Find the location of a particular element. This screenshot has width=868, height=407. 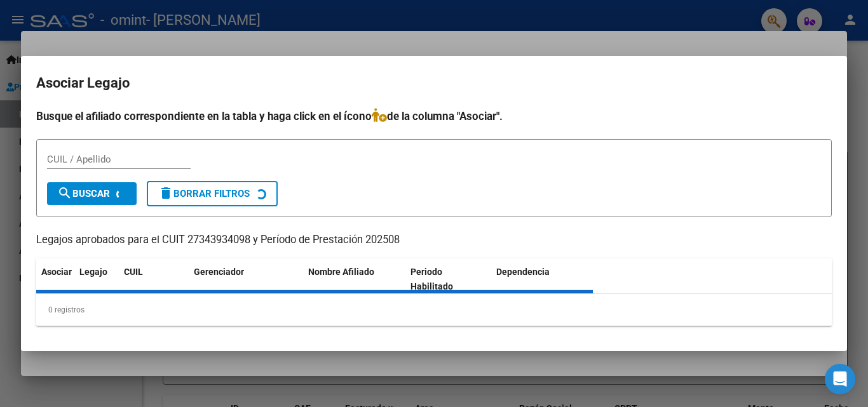

button: Borrar Filtros is located at coordinates (212, 194).